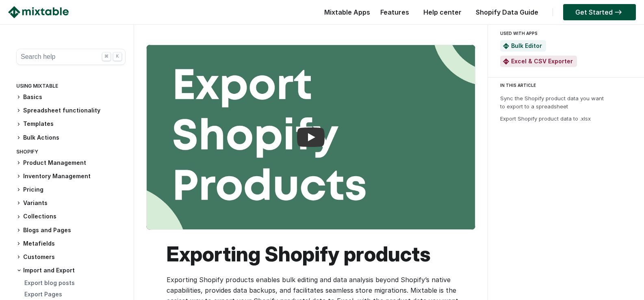 This screenshot has height=300, width=644. I want to click on h3: Variants, so click(71, 203).